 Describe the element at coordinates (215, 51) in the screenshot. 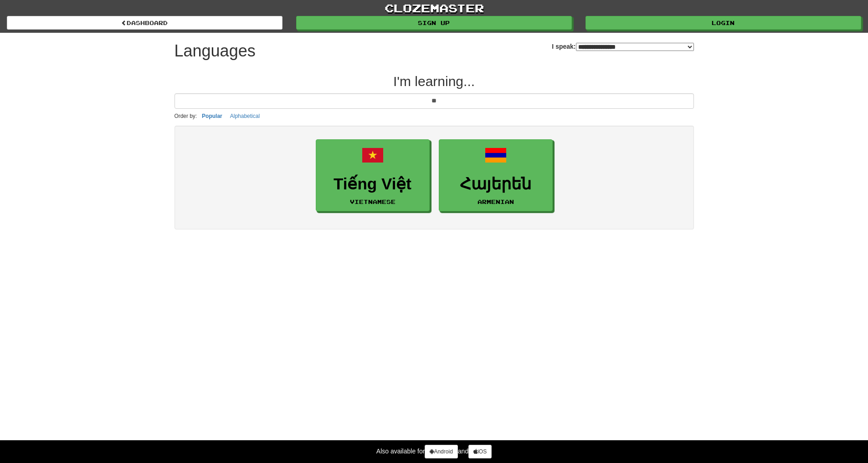

I see `h1: Languages` at that location.